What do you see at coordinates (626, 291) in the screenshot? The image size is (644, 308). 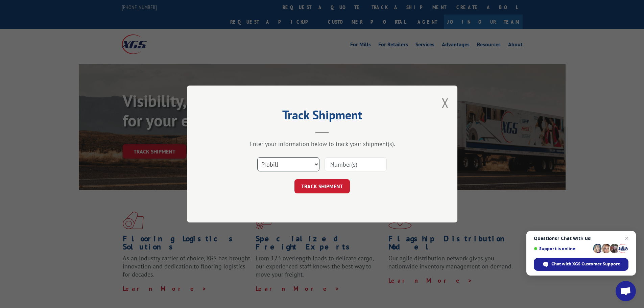 I see `div: Open chat` at bounding box center [626, 291].